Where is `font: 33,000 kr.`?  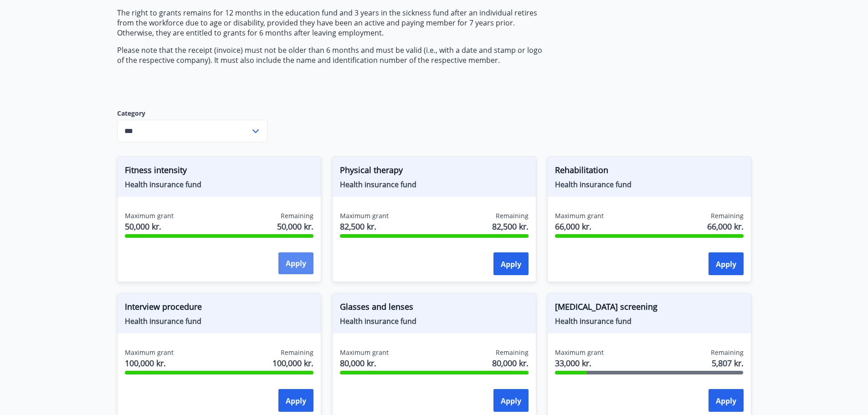 font: 33,000 kr. is located at coordinates (573, 363).